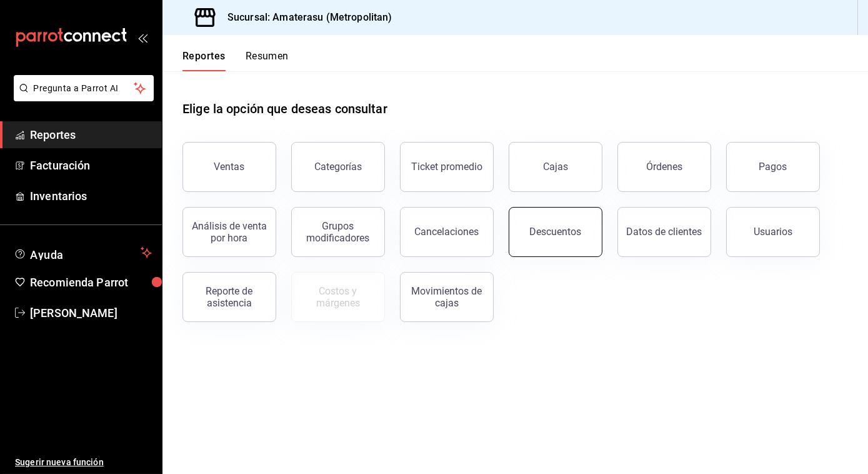 The image size is (868, 474). What do you see at coordinates (230, 297) in the screenshot?
I see `button: Reporte de asistencia` at bounding box center [230, 297].